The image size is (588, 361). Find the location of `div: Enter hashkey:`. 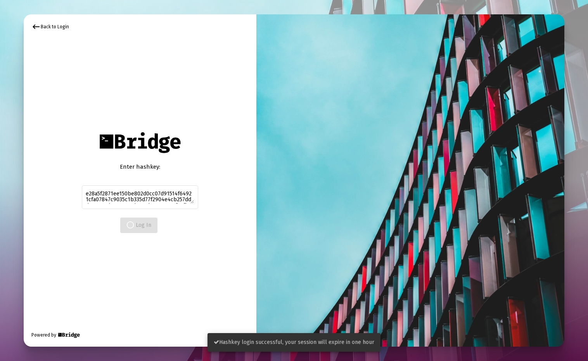

div: Enter hashkey: is located at coordinates (140, 167).